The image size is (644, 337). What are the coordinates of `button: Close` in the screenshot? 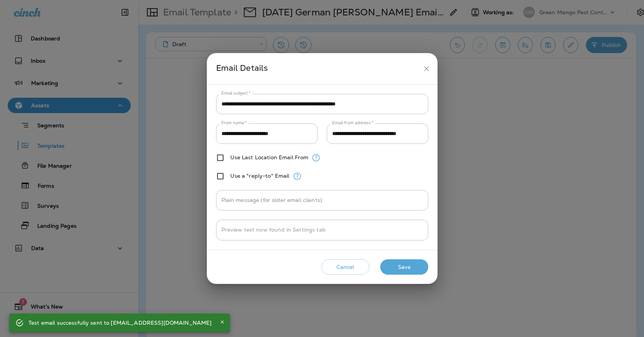 It's located at (222, 322).